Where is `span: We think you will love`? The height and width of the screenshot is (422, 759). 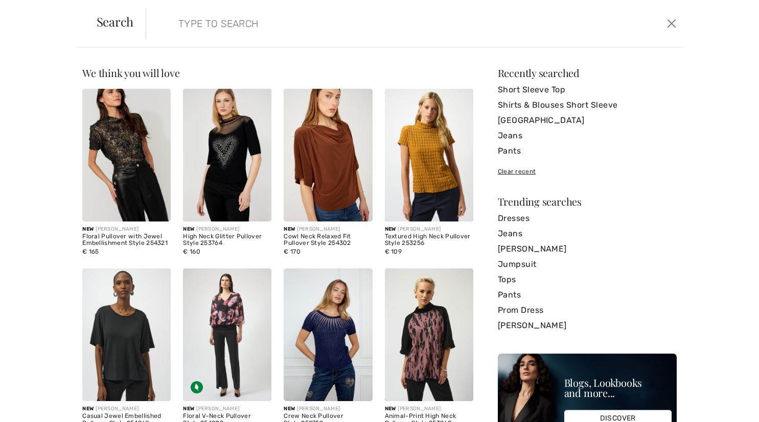
span: We think you will love is located at coordinates (131, 73).